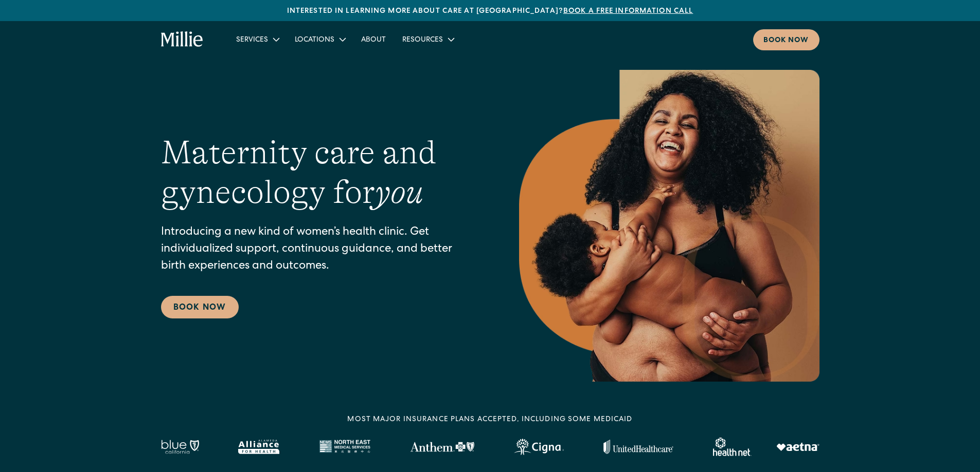  What do you see at coordinates (373, 39) in the screenshot?
I see `a: About` at bounding box center [373, 39].